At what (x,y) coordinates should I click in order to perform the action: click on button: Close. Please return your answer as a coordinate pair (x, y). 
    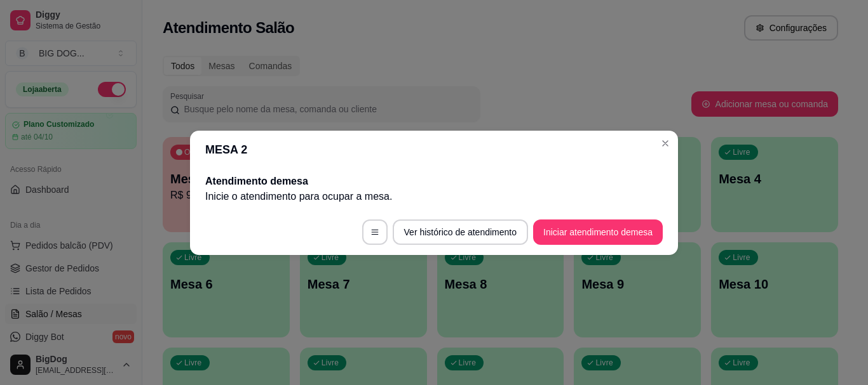
    Looking at the image, I should click on (665, 143).